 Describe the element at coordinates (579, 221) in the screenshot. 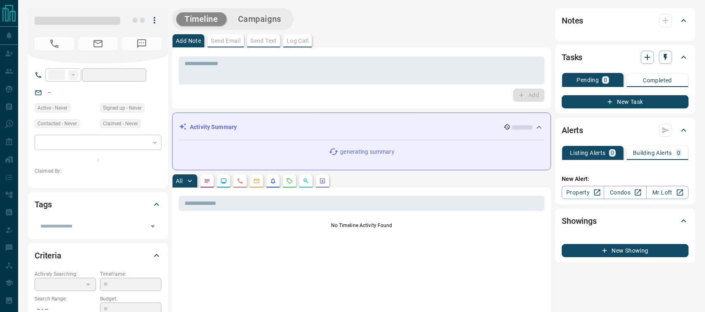

I see `h2: Showings` at that location.